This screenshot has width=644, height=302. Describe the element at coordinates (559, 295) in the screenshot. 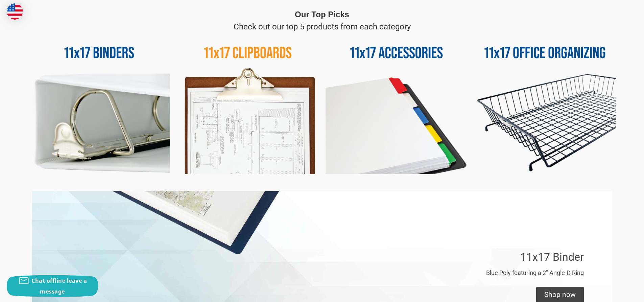

I see `div: Shop now` at that location.